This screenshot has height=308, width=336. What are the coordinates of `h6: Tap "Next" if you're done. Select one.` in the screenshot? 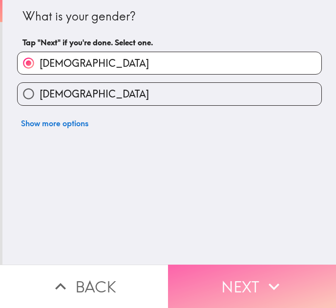 It's located at (169, 42).